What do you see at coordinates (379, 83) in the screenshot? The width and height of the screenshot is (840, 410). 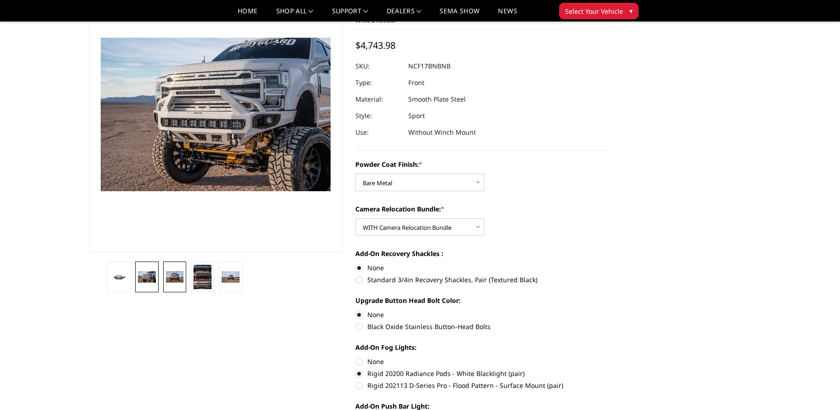 I see `dt: Type:` at bounding box center [379, 83].